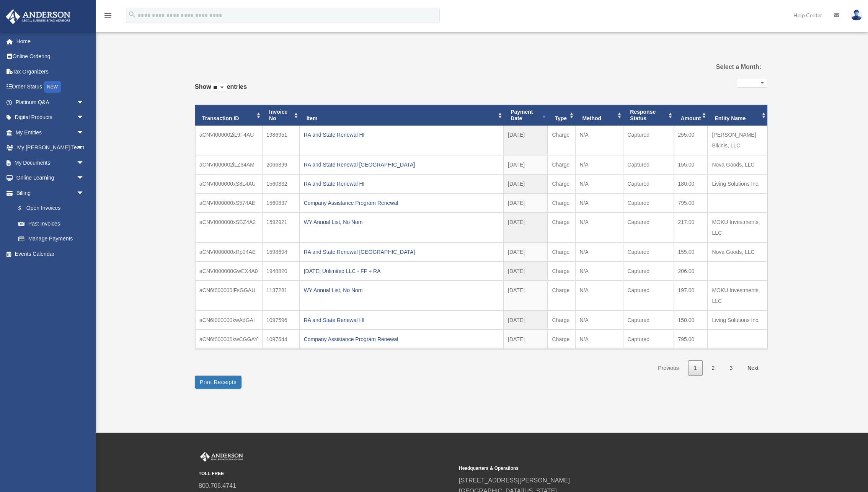 This screenshot has height=492, width=868. Describe the element at coordinates (719, 67) in the screenshot. I see `label: Select a Month:` at that location.